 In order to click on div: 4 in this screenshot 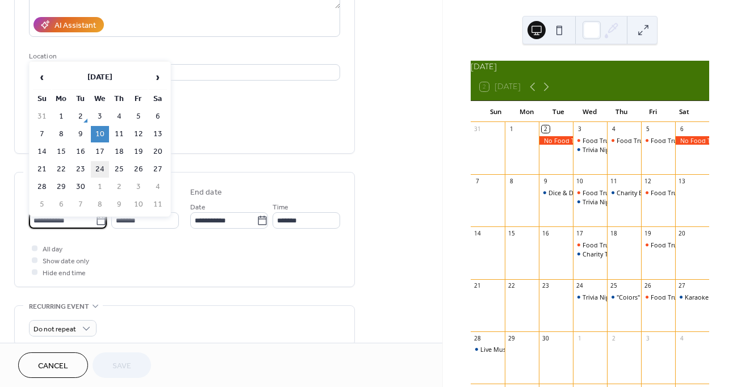, I will do `click(682, 339)`.